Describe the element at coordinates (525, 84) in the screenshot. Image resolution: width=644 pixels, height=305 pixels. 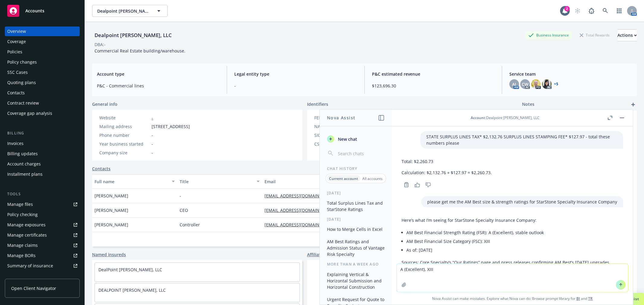
I see `span: CW` at that location.